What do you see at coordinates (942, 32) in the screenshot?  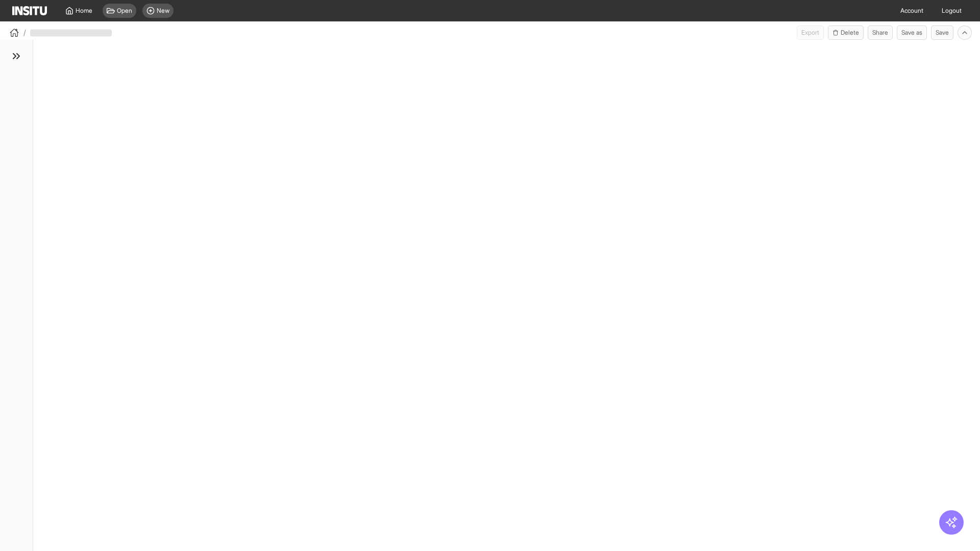 I see `button: Save` at bounding box center [942, 32].